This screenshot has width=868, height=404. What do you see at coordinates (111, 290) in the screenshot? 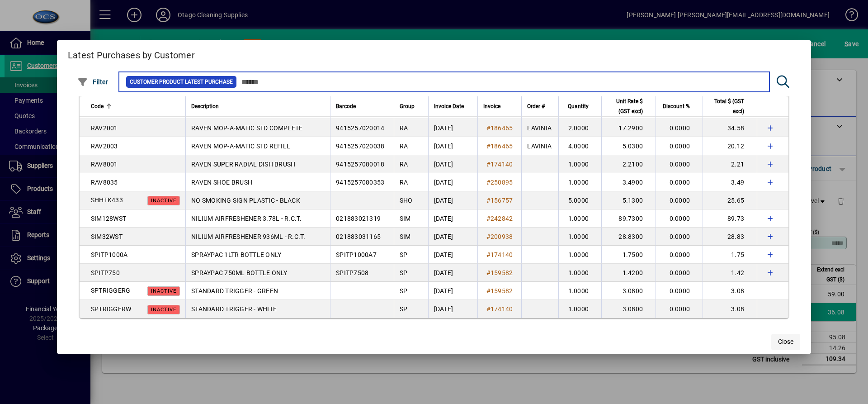
I see `span: SPTRIGGERG` at bounding box center [111, 290].